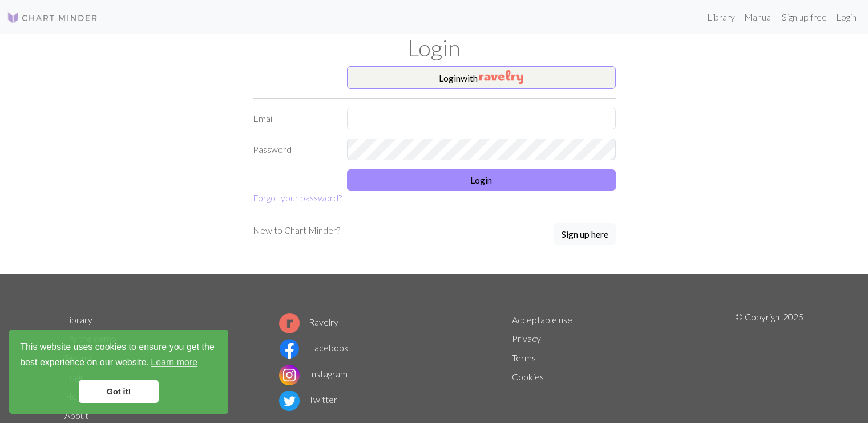  I want to click on a: Facebook, so click(314, 348).